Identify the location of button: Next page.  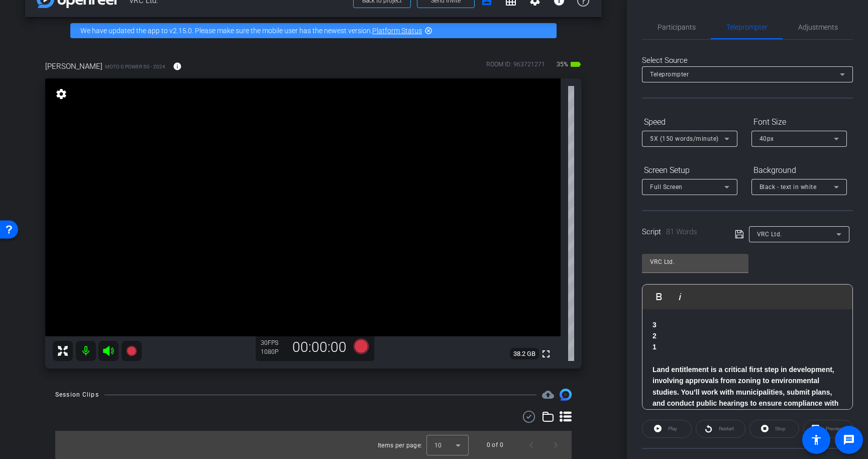
(555, 445).